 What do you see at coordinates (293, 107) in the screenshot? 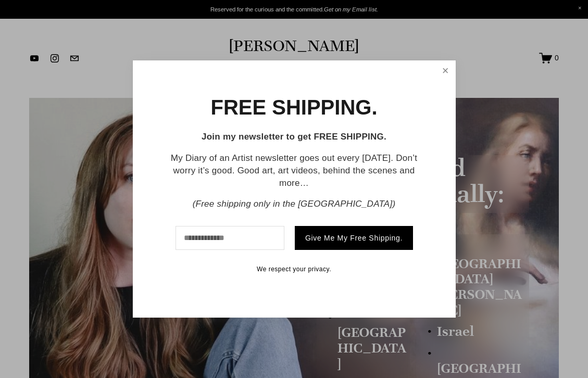
I see `h1: FREE SHIPPING.` at bounding box center [293, 107].